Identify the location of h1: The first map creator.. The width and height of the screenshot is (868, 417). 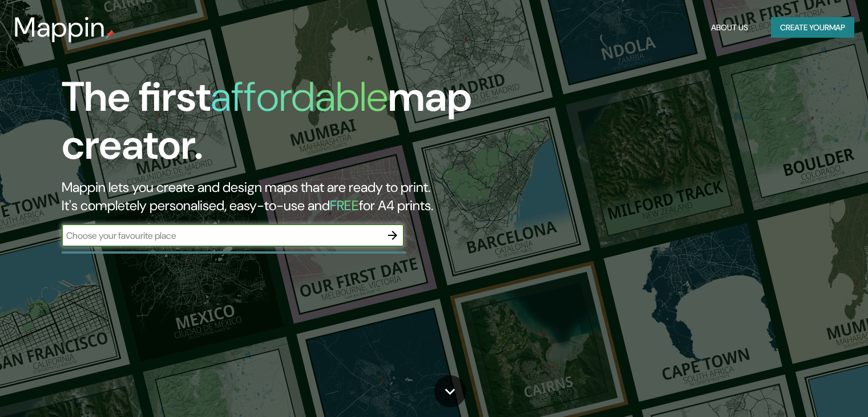
(279, 126).